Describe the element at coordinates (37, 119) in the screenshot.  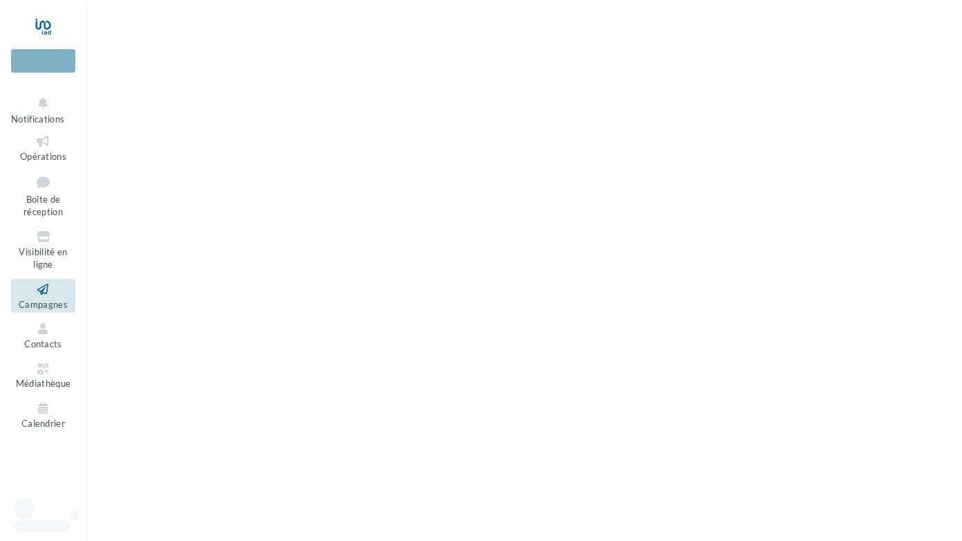
I see `span: Notifications` at that location.